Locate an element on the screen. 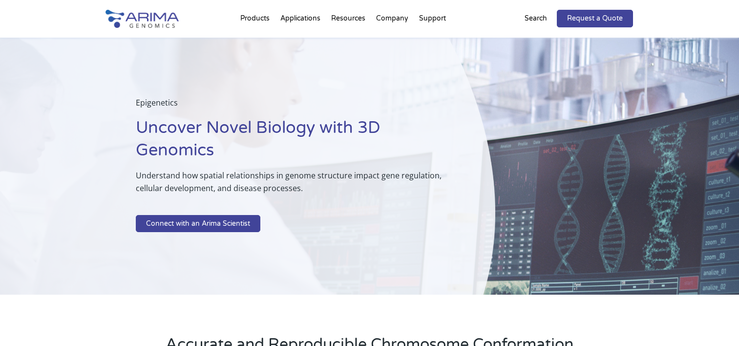 The height and width of the screenshot is (346, 739). p: Understand how spatial relationships in genome structure impact gene regulation, cellular develop... is located at coordinates (290, 186).